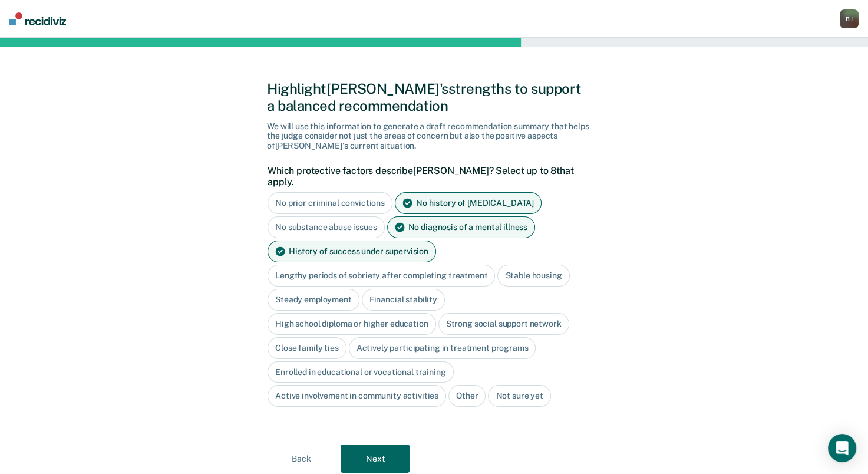 This screenshot has width=868, height=474. Describe the element at coordinates (375, 459) in the screenshot. I see `button: Next` at that location.